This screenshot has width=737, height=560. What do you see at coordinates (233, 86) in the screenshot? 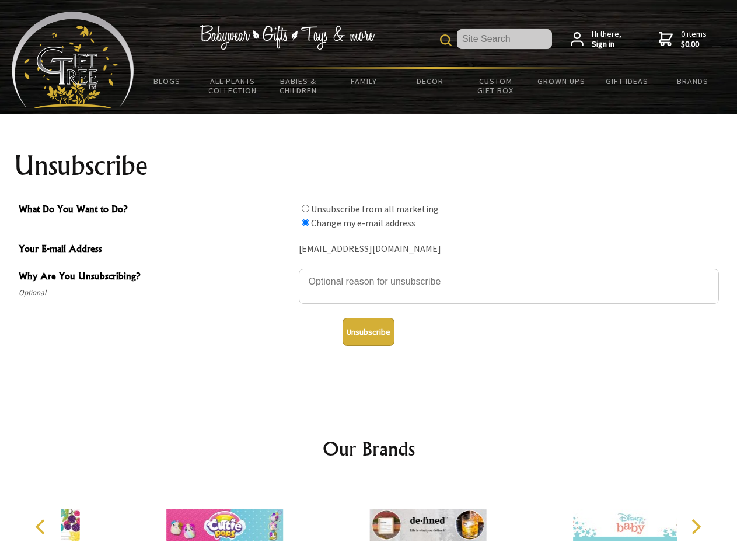
I see `a: All Plants Collection` at bounding box center [233, 86].